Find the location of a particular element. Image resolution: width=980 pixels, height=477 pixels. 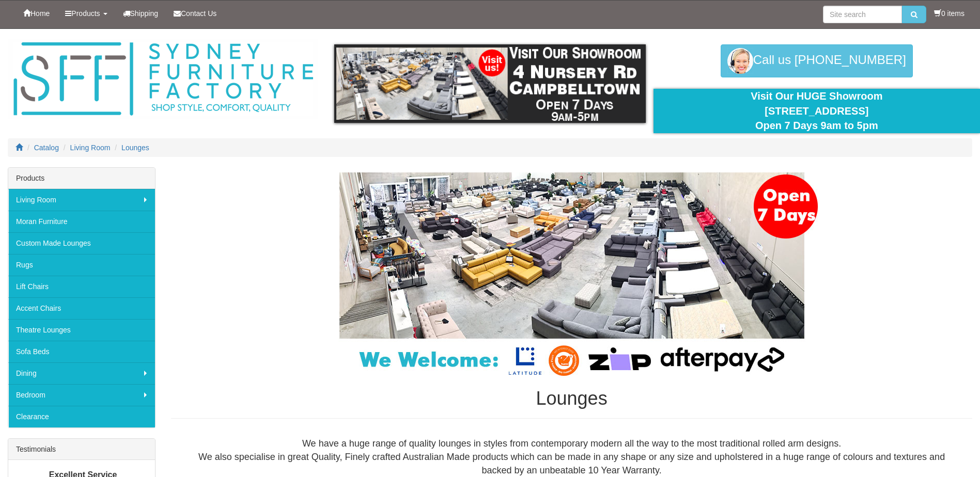

a: Lounges is located at coordinates (136, 147).